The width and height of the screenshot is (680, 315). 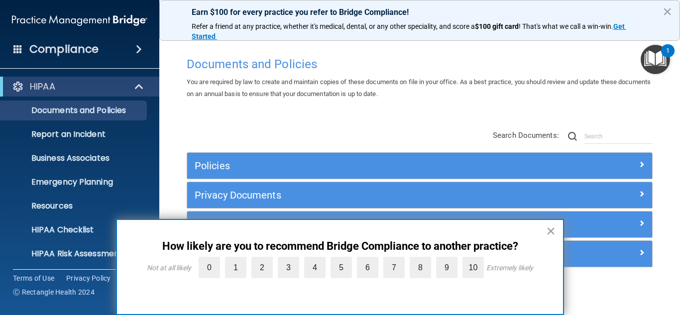 I want to click on h5: Privacy Documents, so click(x=362, y=195).